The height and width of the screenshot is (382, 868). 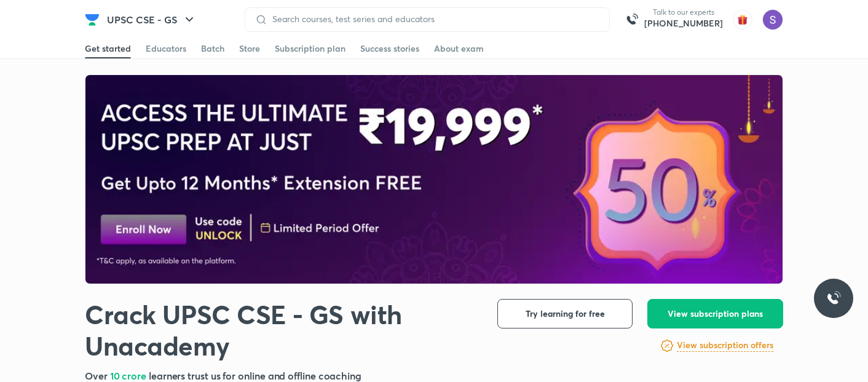 What do you see at coordinates (683, 12) in the screenshot?
I see `p: Talk to our experts` at bounding box center [683, 12].